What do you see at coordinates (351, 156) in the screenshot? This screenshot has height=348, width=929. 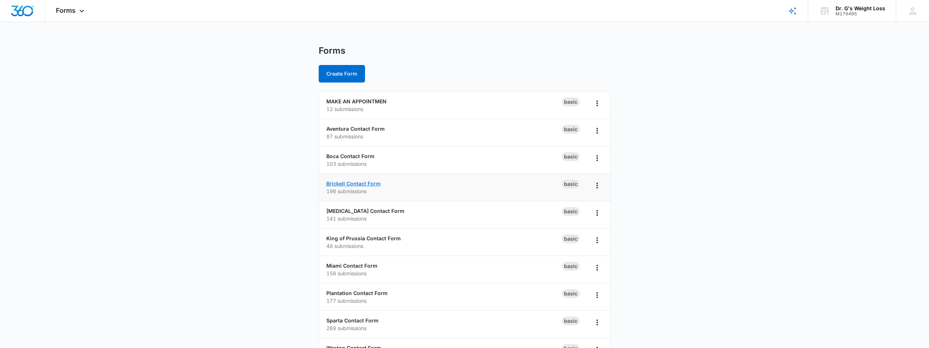 I see `a: Boca Contact Form` at bounding box center [351, 156].